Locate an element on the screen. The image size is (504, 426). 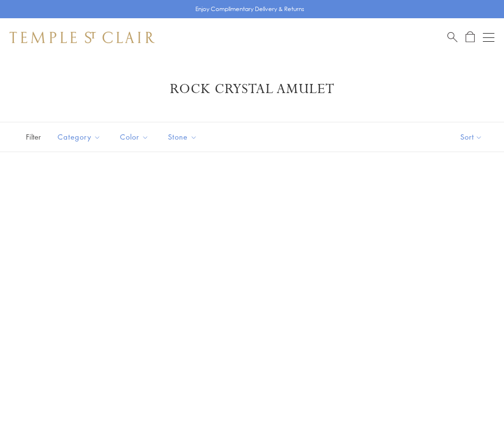
button: Show sort by is located at coordinates (472, 137).